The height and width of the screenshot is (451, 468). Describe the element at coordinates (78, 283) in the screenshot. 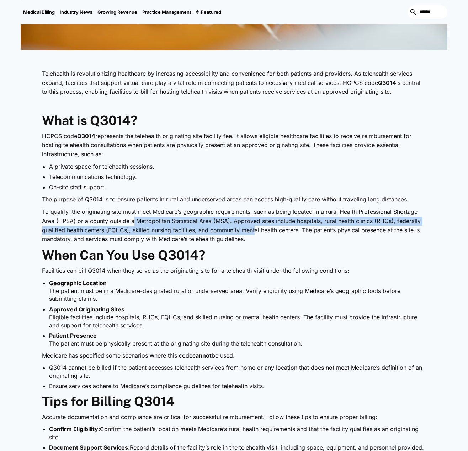

I see `strong: Geographic Location` at that location.